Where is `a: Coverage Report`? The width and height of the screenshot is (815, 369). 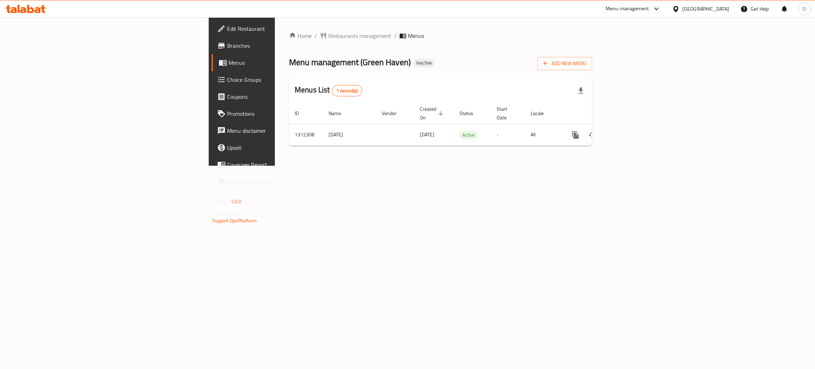 a: Coverage Report is located at coordinates (278, 165).